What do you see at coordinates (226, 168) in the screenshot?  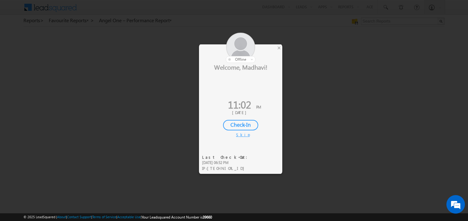 I see `div: IP :` at bounding box center [226, 168].